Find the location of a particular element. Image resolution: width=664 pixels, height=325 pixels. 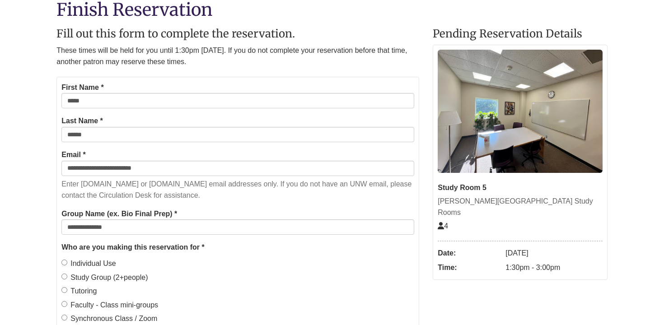

label: Last Name * is located at coordinates (82, 121).